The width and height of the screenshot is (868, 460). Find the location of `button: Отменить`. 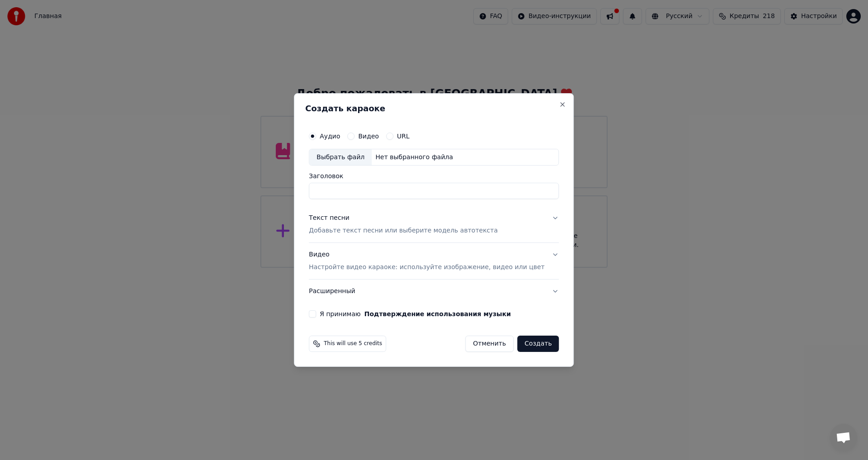

button: Отменить is located at coordinates (489, 343).